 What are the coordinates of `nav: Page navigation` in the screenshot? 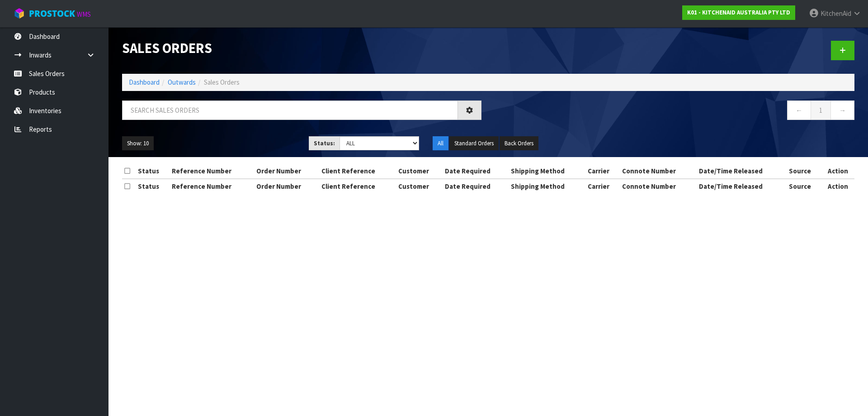 It's located at (675, 111).